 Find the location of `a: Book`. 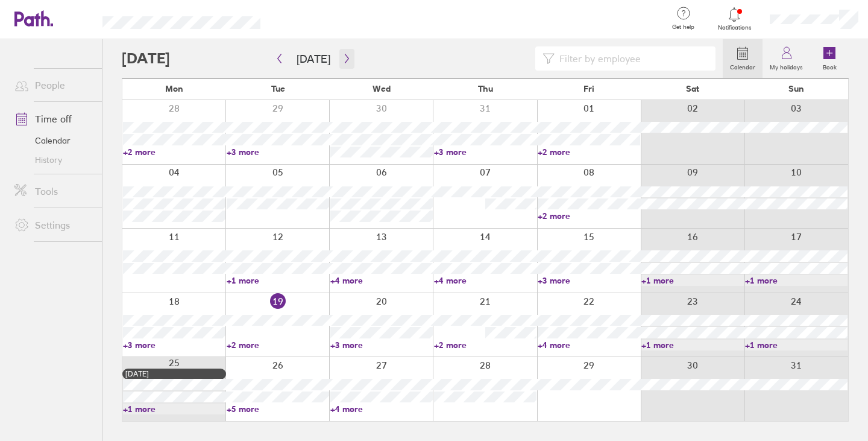

a: Book is located at coordinates (830, 59).